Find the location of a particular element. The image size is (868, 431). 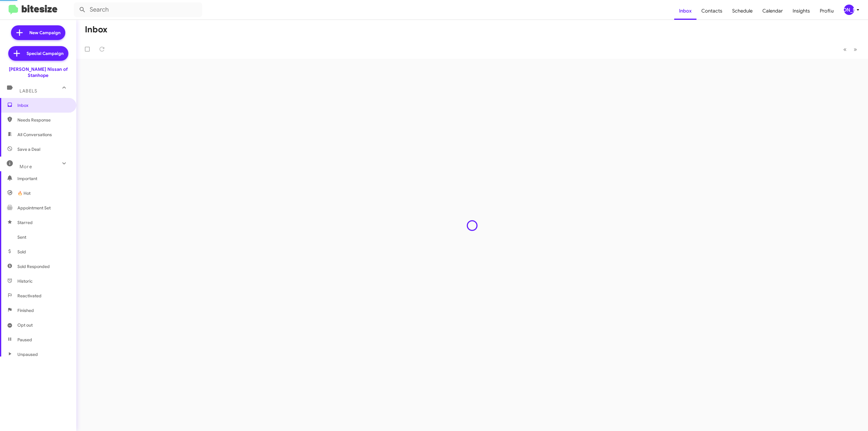

a: Insights is located at coordinates (801, 11).